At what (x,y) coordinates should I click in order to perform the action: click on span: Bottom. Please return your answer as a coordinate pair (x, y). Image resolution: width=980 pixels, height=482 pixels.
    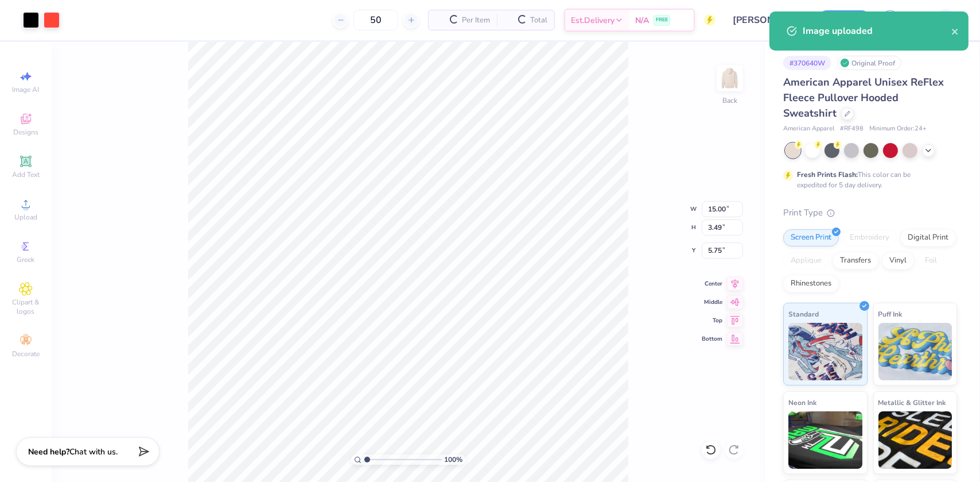
    Looking at the image, I should click on (712, 339).